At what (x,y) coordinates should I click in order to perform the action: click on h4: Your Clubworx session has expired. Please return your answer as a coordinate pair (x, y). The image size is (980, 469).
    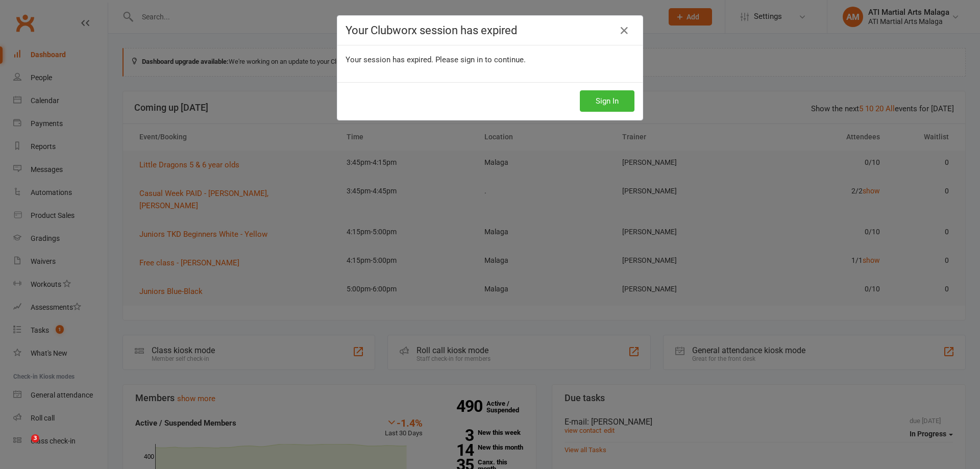
    Looking at the image, I should click on (490, 30).